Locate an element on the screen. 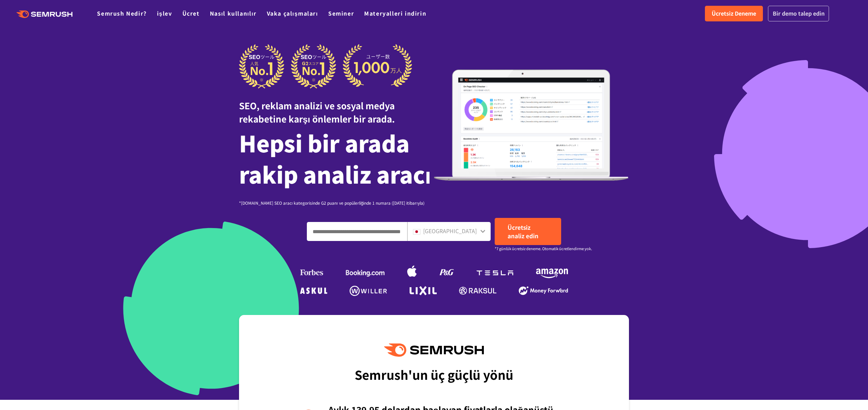 The height and width of the screenshot is (410, 868). font: rakip analiz aracı is located at coordinates (335, 174).